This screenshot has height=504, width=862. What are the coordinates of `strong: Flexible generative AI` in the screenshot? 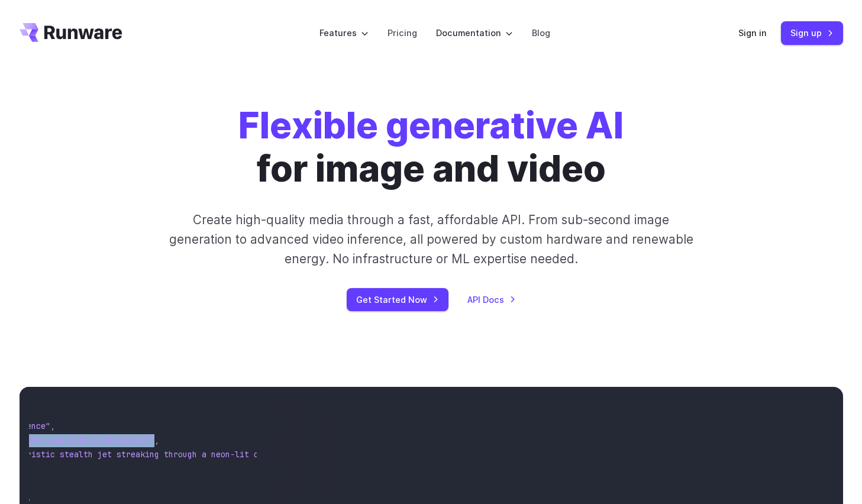 It's located at (431, 125).